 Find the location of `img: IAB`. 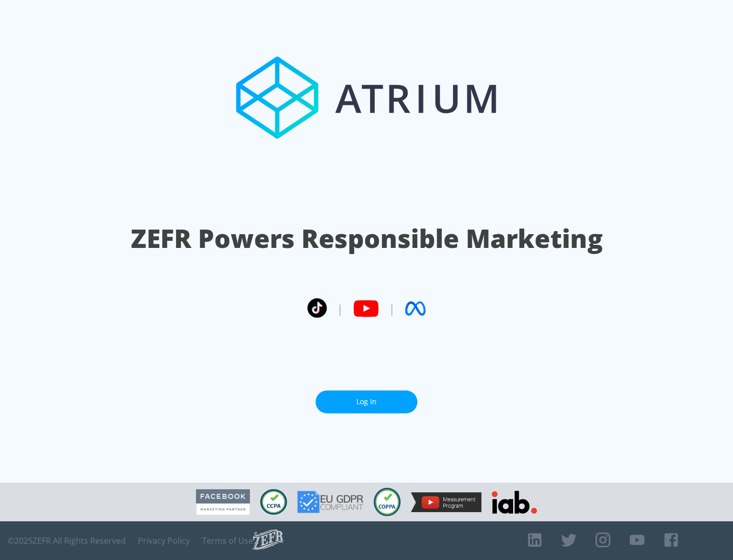

img: IAB is located at coordinates (514, 502).